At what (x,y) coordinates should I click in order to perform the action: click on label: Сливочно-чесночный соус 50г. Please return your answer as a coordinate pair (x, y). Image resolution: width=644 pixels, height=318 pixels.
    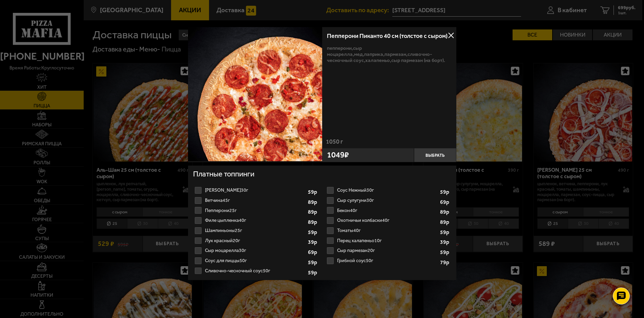
    Looking at the image, I should click on (256, 271).